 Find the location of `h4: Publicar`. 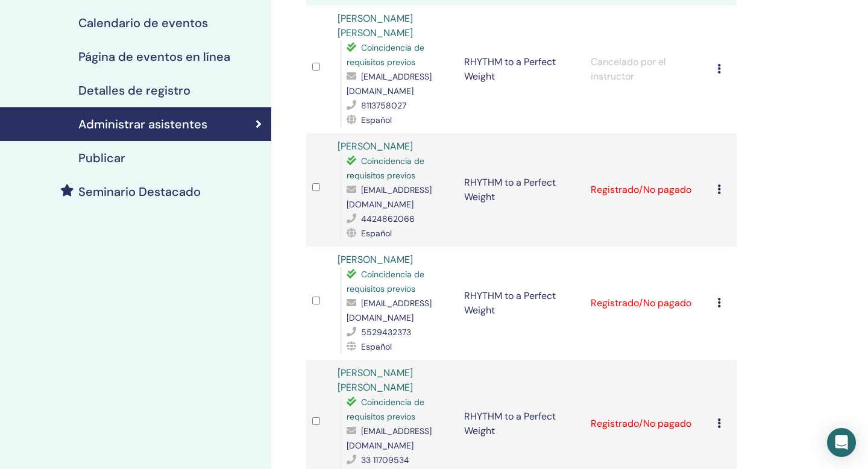

h4: Publicar is located at coordinates (102, 158).